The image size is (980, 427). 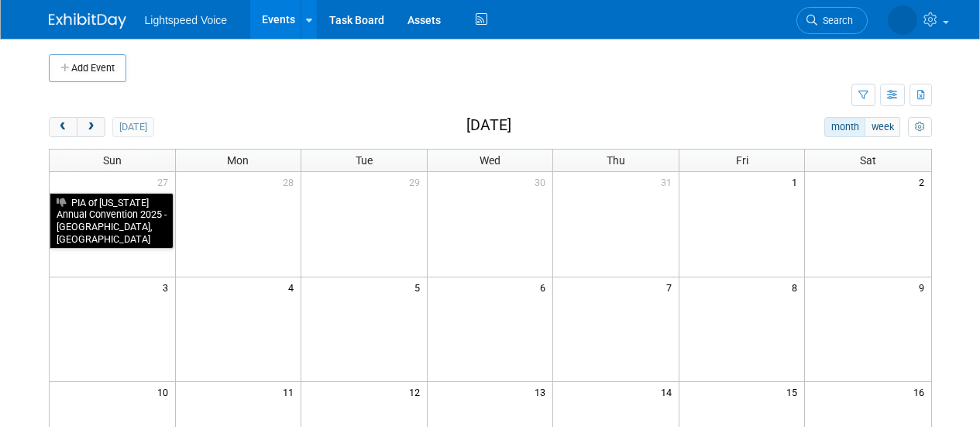 What do you see at coordinates (832, 20) in the screenshot?
I see `a: Search` at bounding box center [832, 20].